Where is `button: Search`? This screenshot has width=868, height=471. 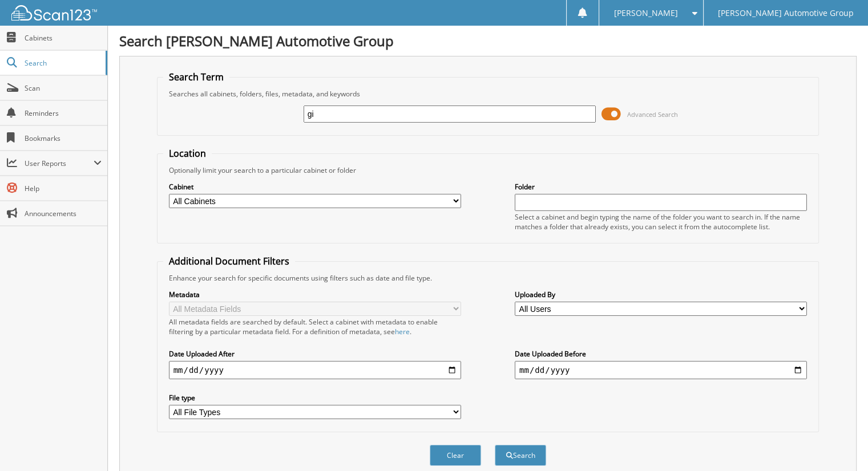 button: Search is located at coordinates (520, 455).